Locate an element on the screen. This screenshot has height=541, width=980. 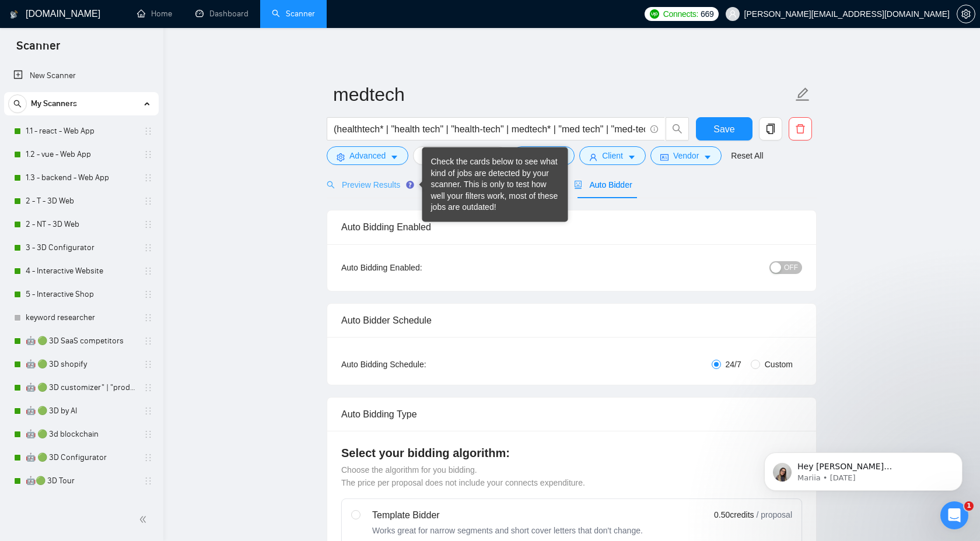
button: folderJobscaret-down is located at coordinates (544, 156).